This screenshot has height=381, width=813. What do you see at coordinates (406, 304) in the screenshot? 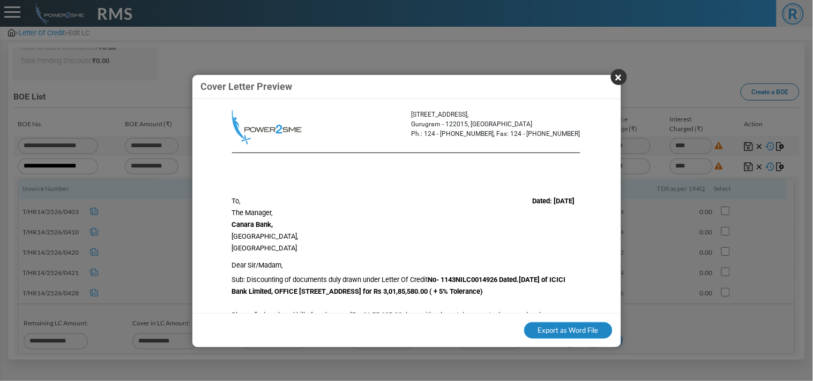
I see `p: Sub: Discounting of documents duly drawn under Letter Of Credit Please find enclosed bill of exch...` at bounding box center [406, 304].